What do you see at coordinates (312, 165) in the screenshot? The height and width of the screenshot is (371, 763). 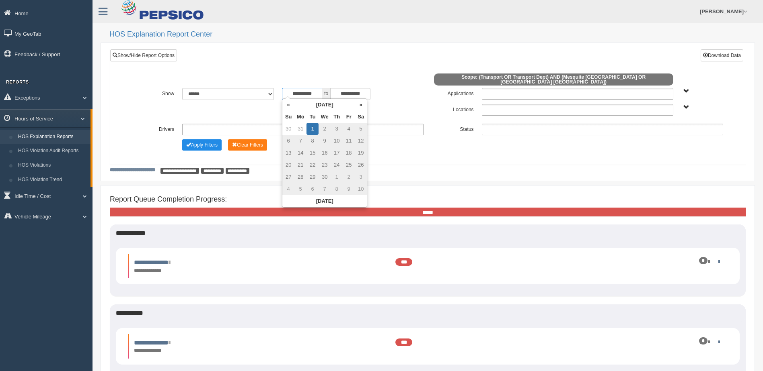 I see `td: 22` at bounding box center [312, 165].